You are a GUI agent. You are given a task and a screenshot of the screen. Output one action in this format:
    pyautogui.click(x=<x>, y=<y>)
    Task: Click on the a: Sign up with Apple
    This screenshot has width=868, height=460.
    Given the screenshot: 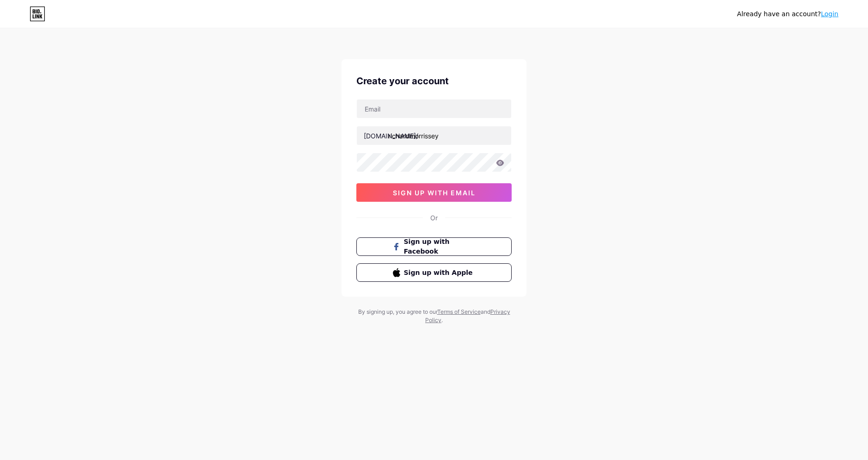 What is the action you would take?
    pyautogui.click(x=434, y=272)
    